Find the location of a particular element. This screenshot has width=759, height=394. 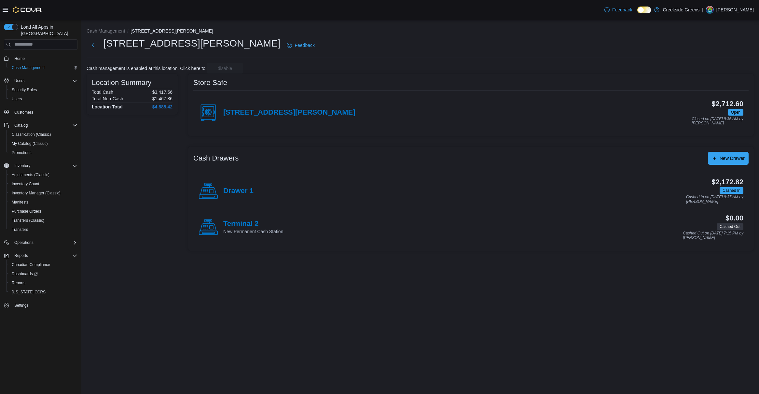

a: Home is located at coordinates (20, 59).